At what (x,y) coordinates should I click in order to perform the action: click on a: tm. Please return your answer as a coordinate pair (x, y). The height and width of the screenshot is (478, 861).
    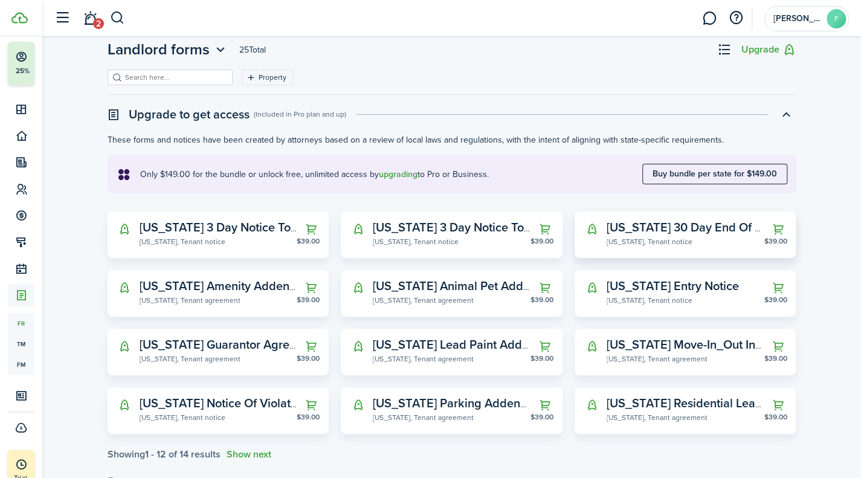
    Looking at the image, I should click on (21, 344).